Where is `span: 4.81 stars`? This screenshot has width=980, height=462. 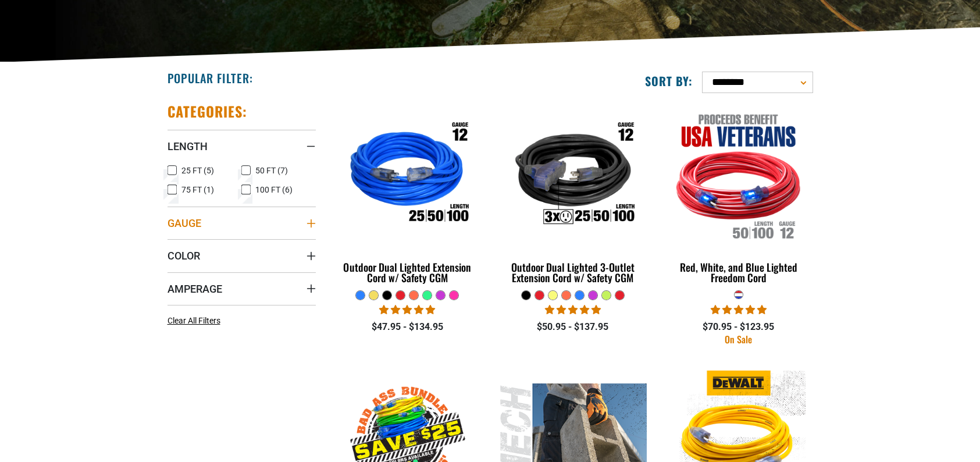 span: 4.81 stars is located at coordinates (407, 309).